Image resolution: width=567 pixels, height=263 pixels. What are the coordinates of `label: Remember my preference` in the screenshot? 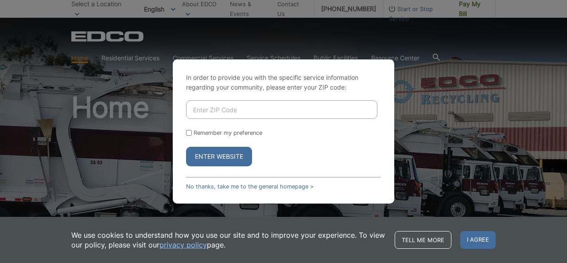 It's located at (228, 133).